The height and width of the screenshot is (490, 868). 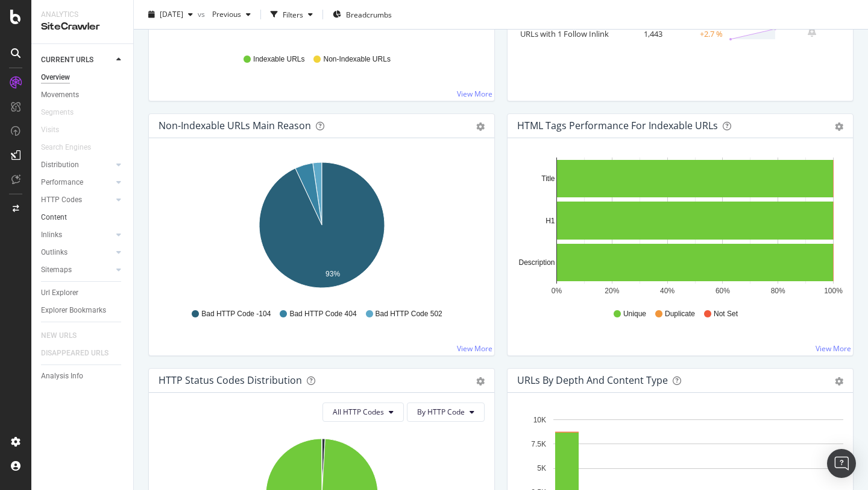 I want to click on div: Outlinks, so click(x=54, y=252).